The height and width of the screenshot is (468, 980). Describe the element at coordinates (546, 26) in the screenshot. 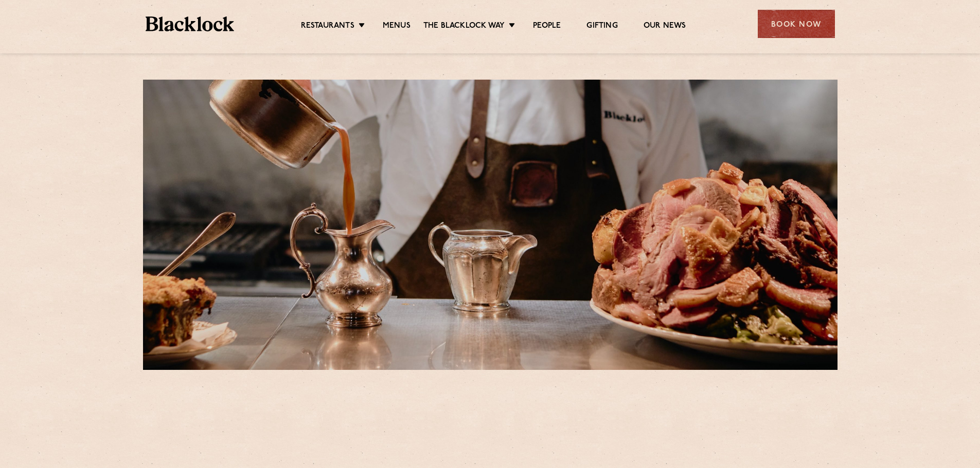

I see `a: People` at that location.